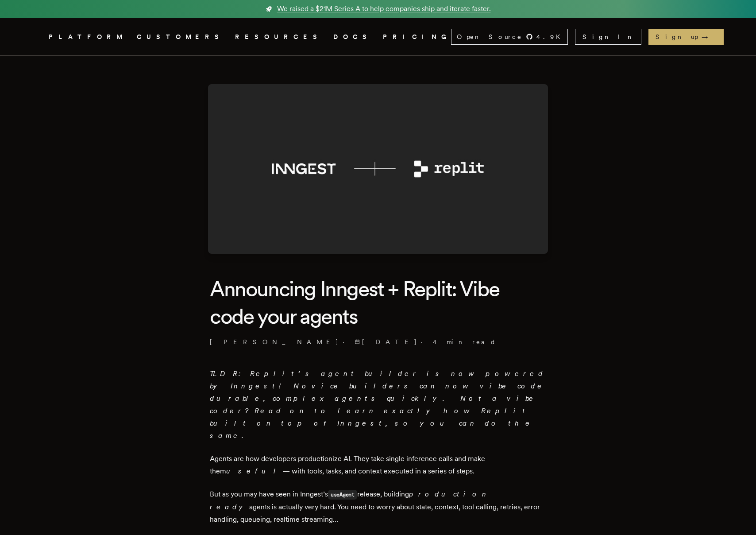 This screenshot has width=756, height=535. Describe the element at coordinates (279, 37) in the screenshot. I see `button: RESOURCES` at that location.